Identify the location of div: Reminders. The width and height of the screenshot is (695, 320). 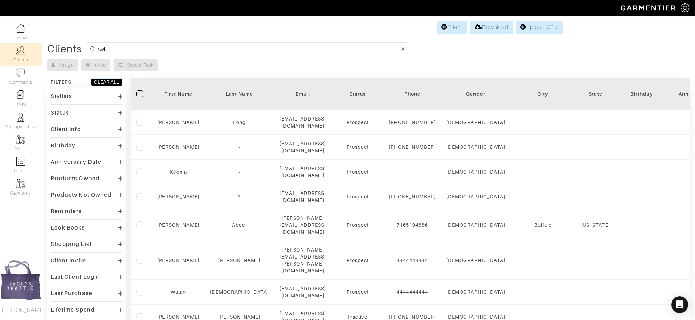
(66, 211).